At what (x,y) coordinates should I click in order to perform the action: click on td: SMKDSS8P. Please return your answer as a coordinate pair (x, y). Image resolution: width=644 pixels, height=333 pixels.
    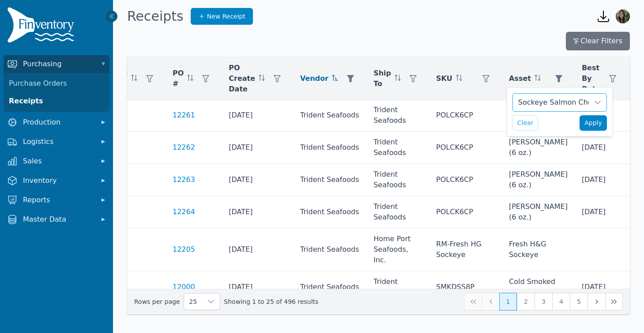
    Looking at the image, I should click on (465, 287).